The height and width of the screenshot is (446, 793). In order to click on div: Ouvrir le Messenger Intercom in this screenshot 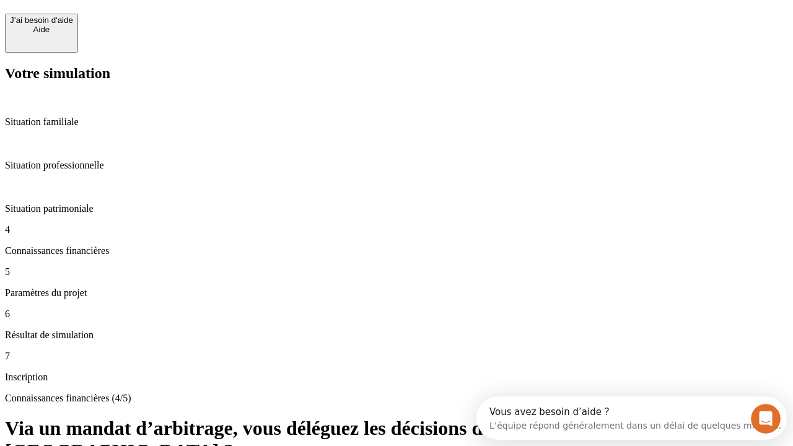, I will do `click(173, 22)`.